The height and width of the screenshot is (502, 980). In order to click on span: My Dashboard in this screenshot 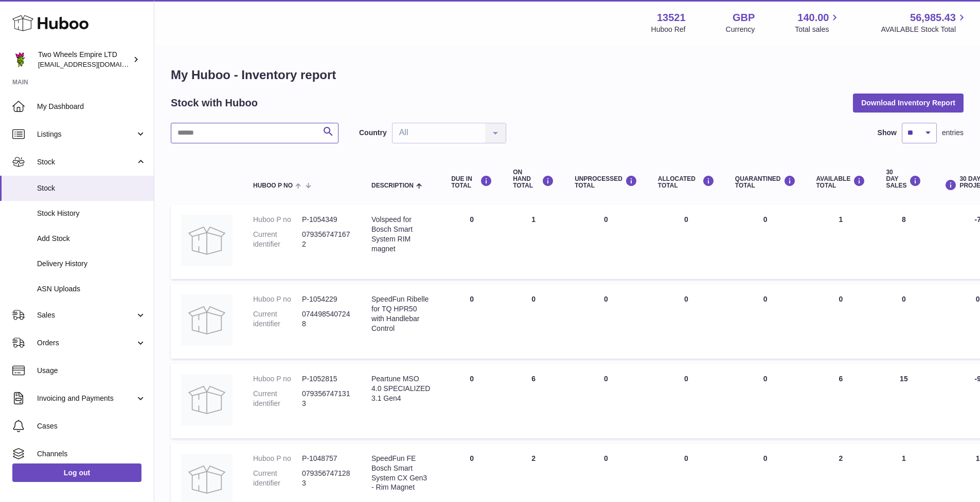, I will do `click(91, 107)`.